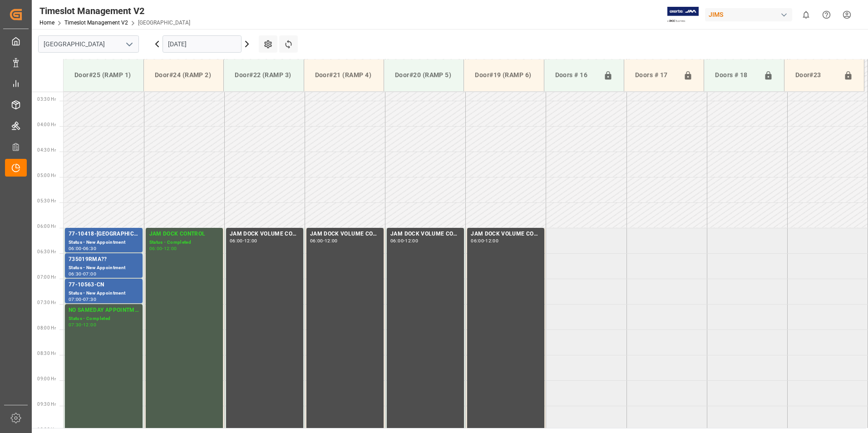  Describe the element at coordinates (47, 23) in the screenshot. I see `a: Home` at that location.